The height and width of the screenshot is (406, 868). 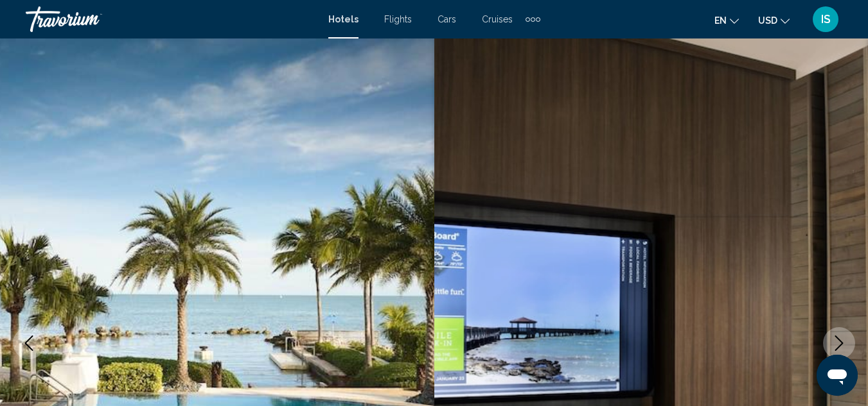 I want to click on span: Hotels, so click(x=343, y=19).